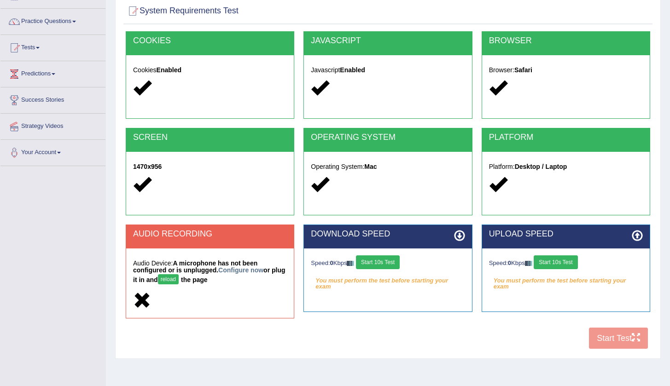  I want to click on a: Strategy Videos, so click(53, 125).